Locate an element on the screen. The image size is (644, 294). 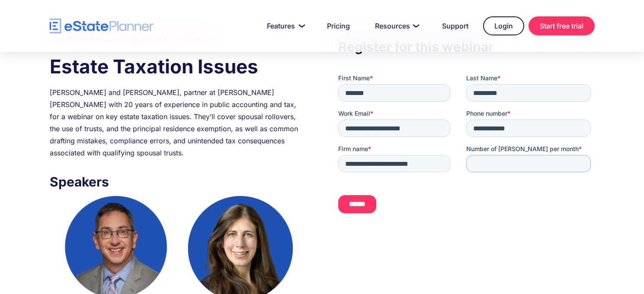
span: Last Name is located at coordinates (143, 4).